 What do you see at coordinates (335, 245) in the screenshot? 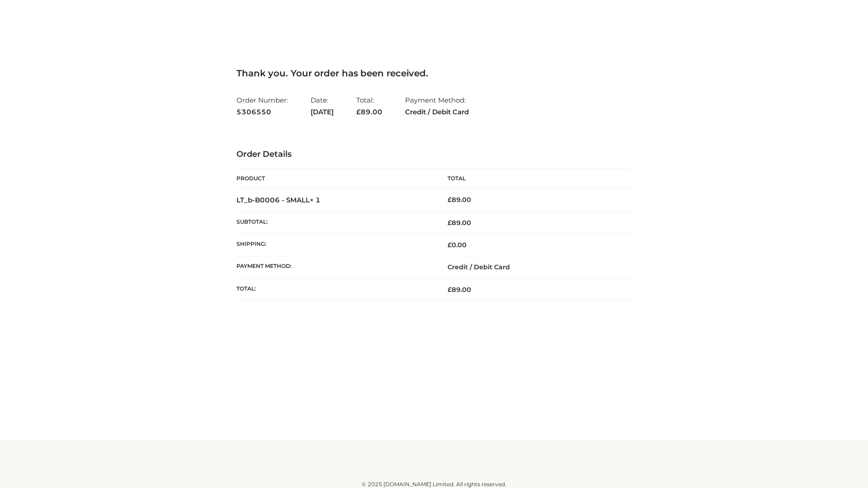
I see `th: Shipping:` at bounding box center [335, 245].